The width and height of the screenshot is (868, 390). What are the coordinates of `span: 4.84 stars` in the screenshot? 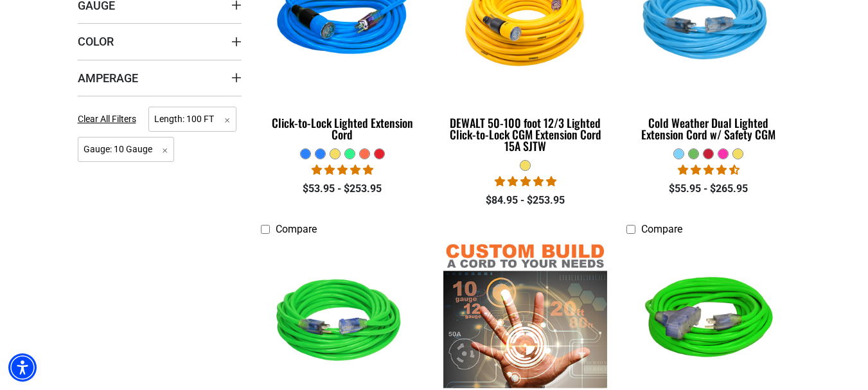 It's located at (526, 181).